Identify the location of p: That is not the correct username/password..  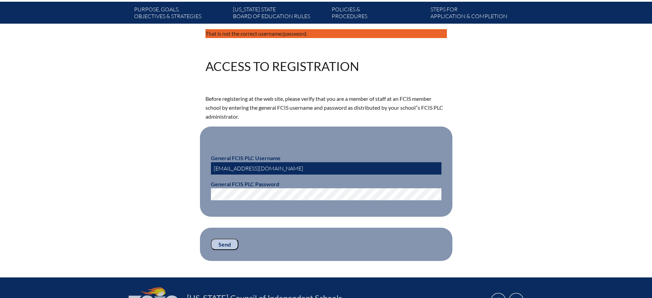
(326, 34).